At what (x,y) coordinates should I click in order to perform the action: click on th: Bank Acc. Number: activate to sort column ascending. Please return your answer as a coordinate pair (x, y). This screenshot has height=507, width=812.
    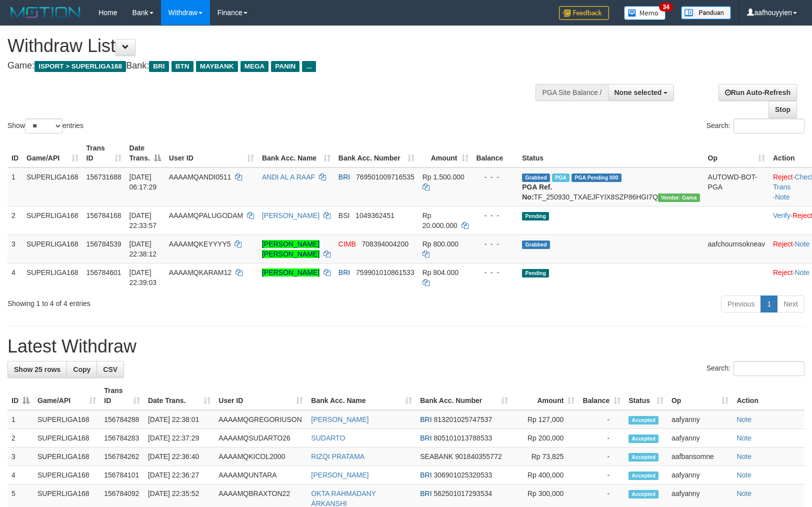
    Looking at the image, I should click on (464, 395).